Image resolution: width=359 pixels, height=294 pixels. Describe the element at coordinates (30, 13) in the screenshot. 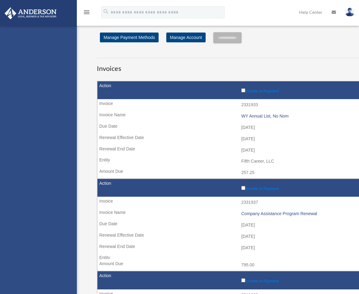

I see `img: Anderson Advisors Platinum Portal` at that location.